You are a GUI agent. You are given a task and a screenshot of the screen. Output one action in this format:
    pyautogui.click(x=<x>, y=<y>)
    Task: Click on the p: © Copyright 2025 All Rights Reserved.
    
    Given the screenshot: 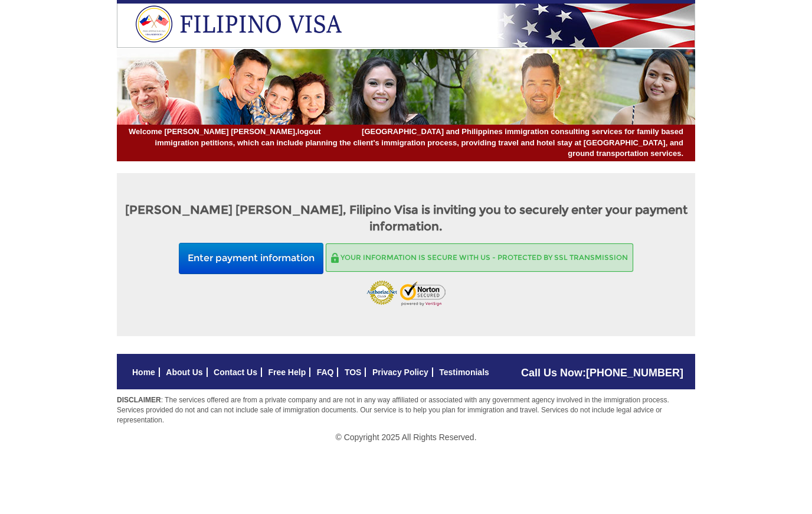 What is the action you would take?
    pyautogui.click(x=406, y=437)
    